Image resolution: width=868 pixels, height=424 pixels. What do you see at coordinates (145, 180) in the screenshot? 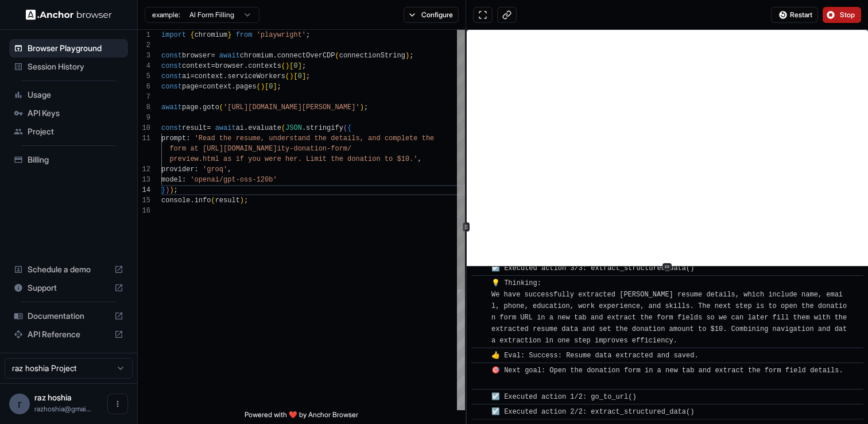
I see `div: 13` at bounding box center [145, 180].